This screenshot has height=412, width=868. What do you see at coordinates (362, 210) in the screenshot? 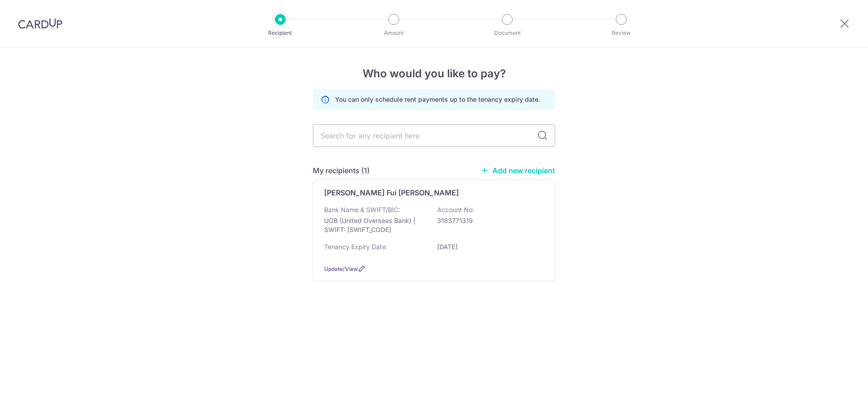
I see `p: Bank Name & SWIFT/BIC:` at bounding box center [362, 210].